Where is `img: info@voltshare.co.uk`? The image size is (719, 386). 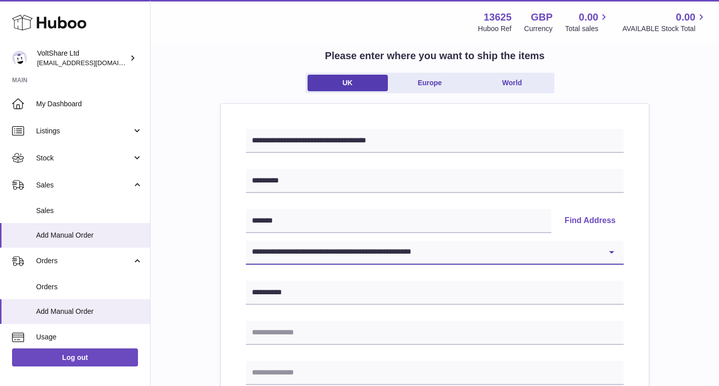 img: info@voltshare.co.uk is located at coordinates (20, 58).